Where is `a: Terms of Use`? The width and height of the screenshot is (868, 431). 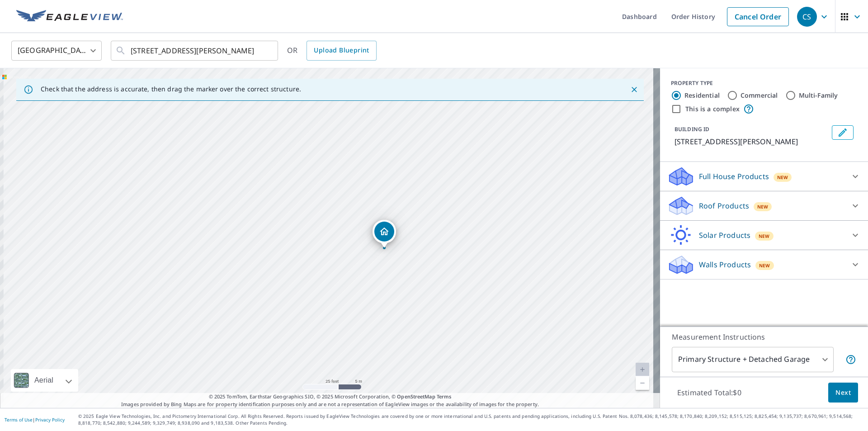 a: Terms of Use is located at coordinates (18, 419).